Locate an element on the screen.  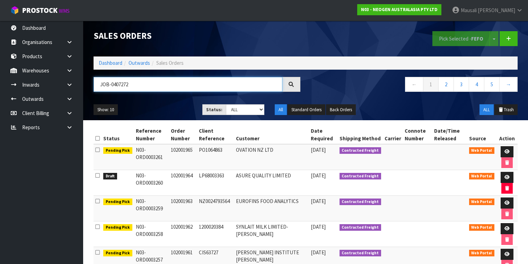
button: Trash is located at coordinates (506, 110).